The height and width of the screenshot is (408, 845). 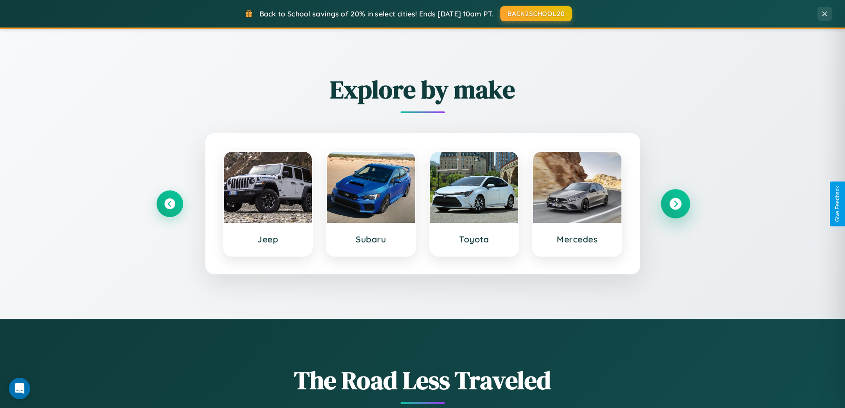 What do you see at coordinates (474, 239) in the screenshot?
I see `h3: Toyota` at bounding box center [474, 239].